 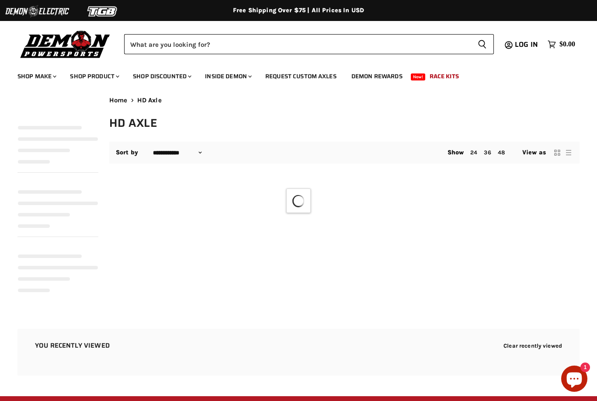 I want to click on label: Sort by, so click(x=127, y=152).